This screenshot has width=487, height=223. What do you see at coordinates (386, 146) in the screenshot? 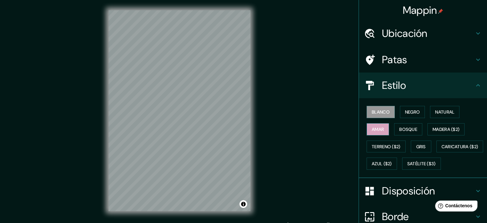
I see `button: Terreno ($2)` at bounding box center [386, 146].